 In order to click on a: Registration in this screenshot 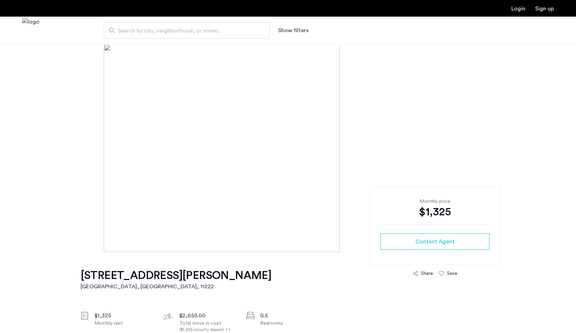, I will do `click(545, 9)`.